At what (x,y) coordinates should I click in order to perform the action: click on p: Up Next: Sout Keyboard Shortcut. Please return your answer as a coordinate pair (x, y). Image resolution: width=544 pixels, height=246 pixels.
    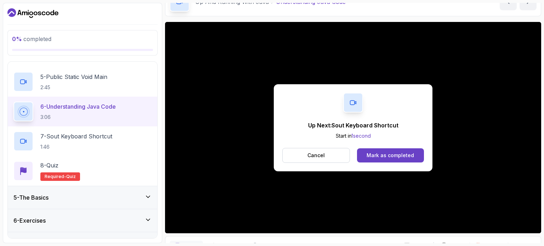
    Looking at the image, I should click on (353, 125).